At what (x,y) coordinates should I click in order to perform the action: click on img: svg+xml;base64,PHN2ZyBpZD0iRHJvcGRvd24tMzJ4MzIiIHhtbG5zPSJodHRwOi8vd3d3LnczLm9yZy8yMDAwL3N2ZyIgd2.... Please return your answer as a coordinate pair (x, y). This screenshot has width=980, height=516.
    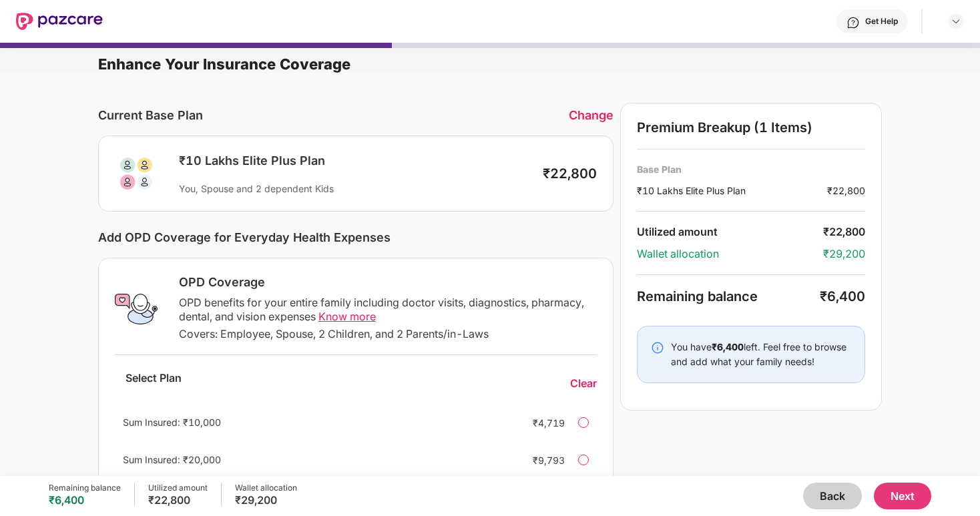
    Looking at the image, I should click on (956, 22).